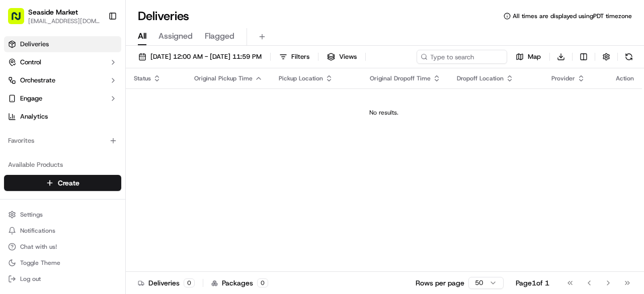  Describe the element at coordinates (34, 45) in the screenshot. I see `span: Deliveries` at that location.